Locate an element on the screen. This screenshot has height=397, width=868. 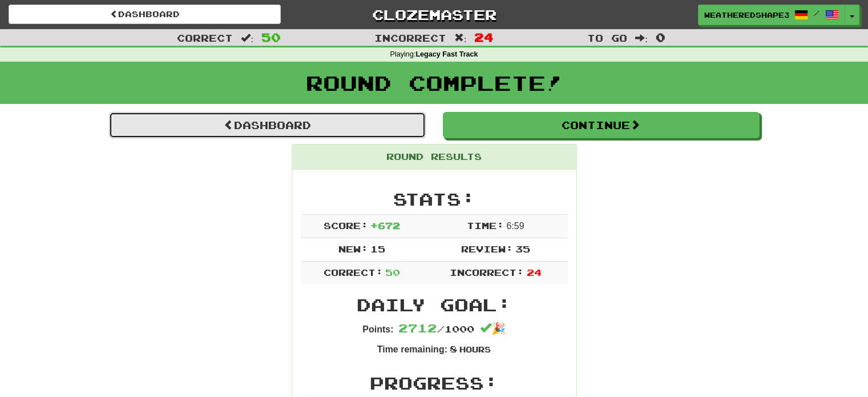
h2: Daily Goal: is located at coordinates (434, 304).